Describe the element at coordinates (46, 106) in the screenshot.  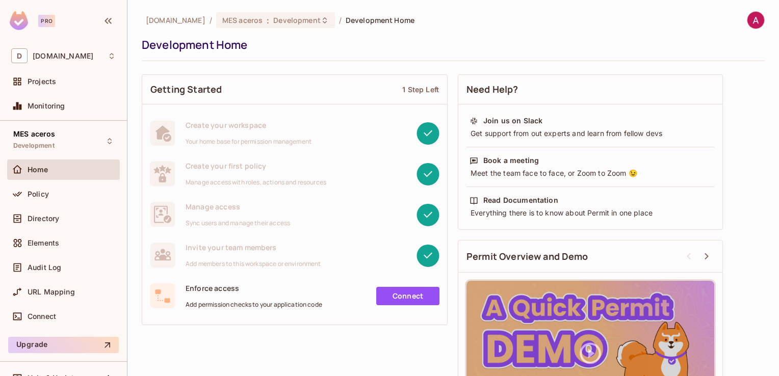
I see `span: Monitoring` at that location.